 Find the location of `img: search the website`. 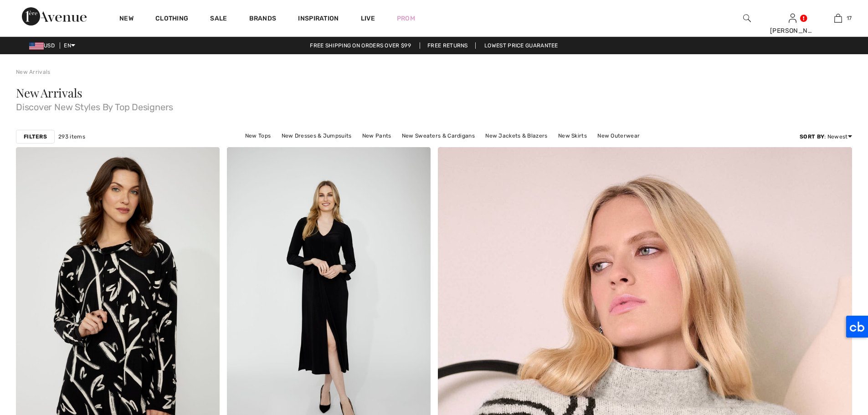

img: search the website is located at coordinates (747, 18).